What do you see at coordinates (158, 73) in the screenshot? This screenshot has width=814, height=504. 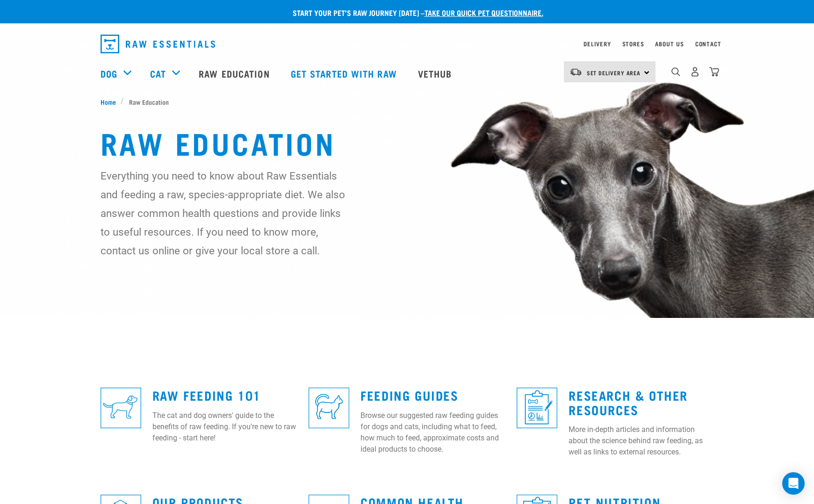 I see `a: Cat` at bounding box center [158, 73].